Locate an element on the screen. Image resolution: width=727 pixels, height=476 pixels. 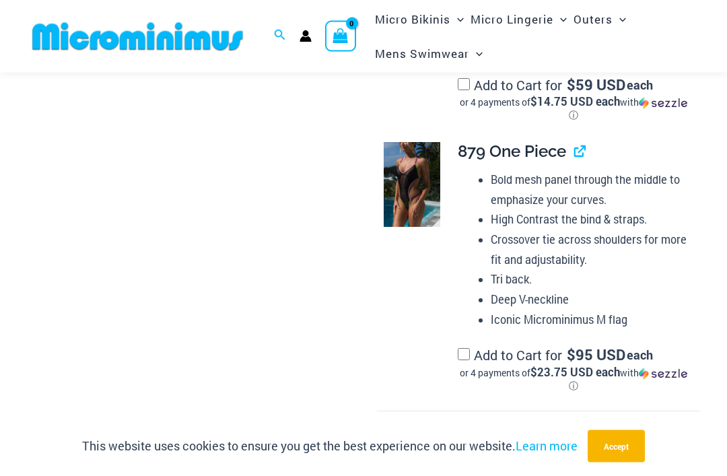
input: Add to Cart for$59 USD eachor 4 payments of$14.75 USD eachwithSezzle Click to learn more about Se... is located at coordinates (464, 85).